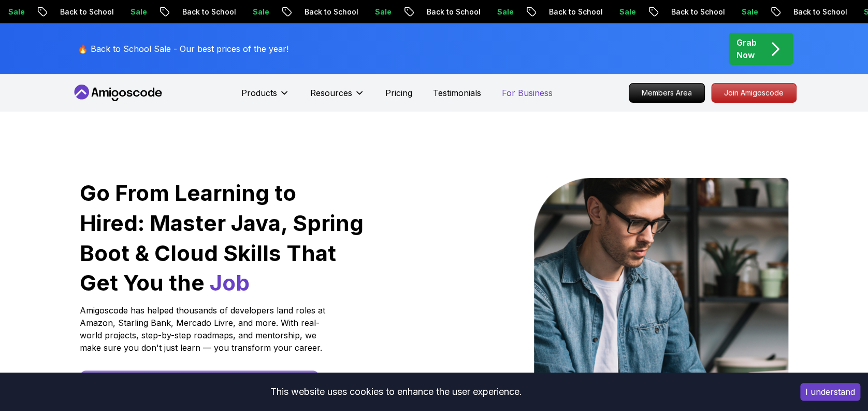 The image size is (868, 411). I want to click on p: For Business, so click(528, 93).